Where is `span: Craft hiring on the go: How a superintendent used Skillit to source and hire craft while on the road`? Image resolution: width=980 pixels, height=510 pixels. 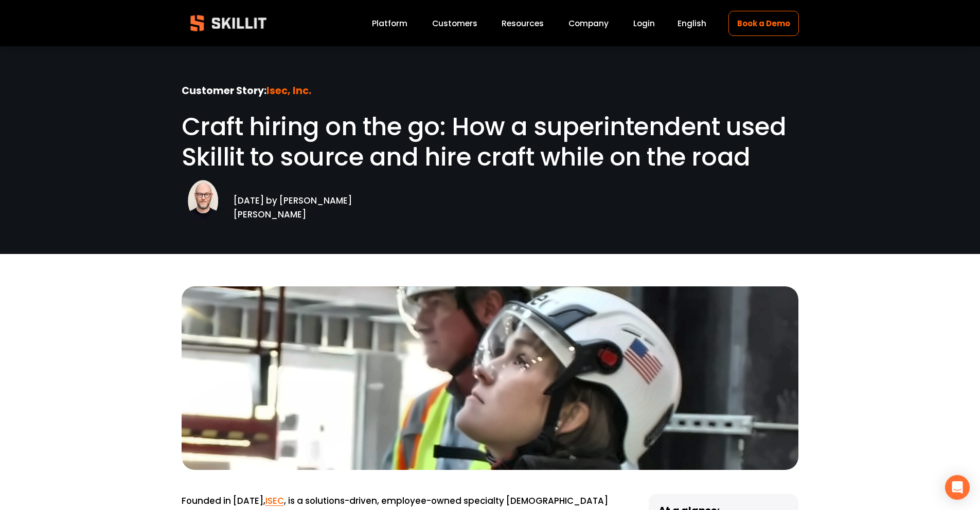
span: Craft hiring on the go: How a superintendent used Skillit to source and hire craft while on the road is located at coordinates (487, 142).